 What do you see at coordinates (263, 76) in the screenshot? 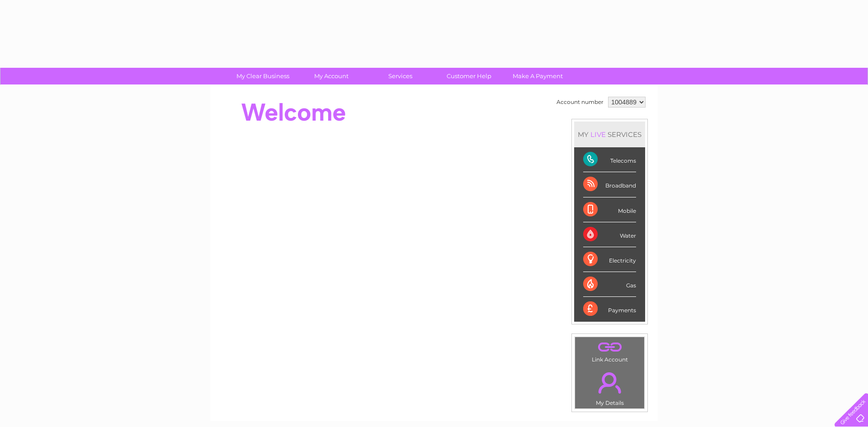
I see `a: My Clear Business` at bounding box center [263, 76].